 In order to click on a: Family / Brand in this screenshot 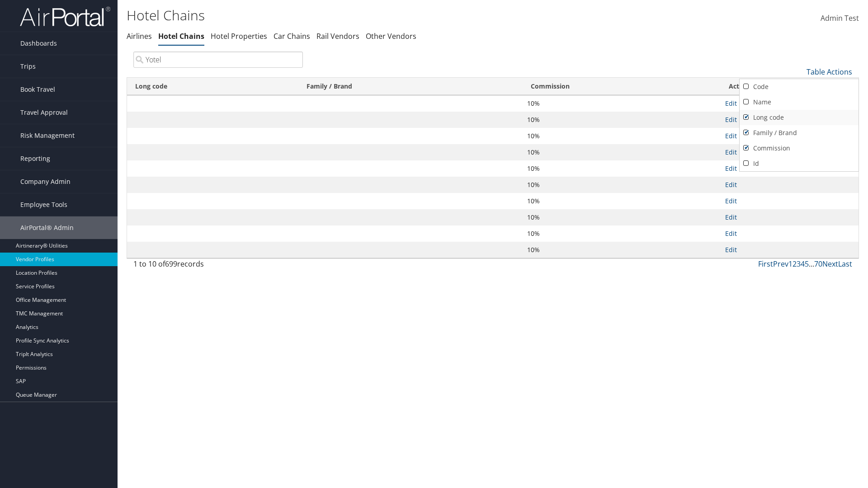, I will do `click(799, 133)`.